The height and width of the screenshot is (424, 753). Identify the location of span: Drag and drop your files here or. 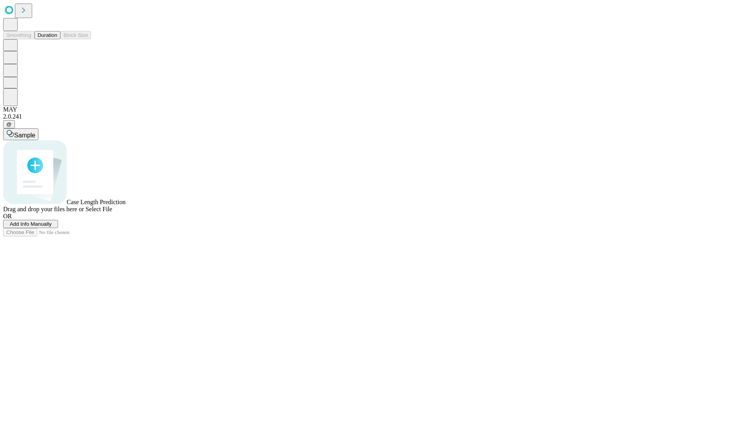
(44, 209).